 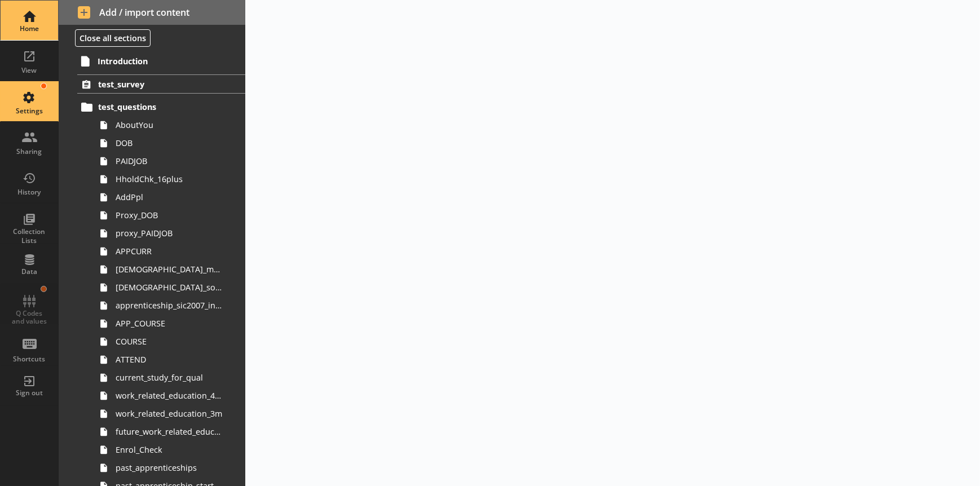 What do you see at coordinates (169, 413) in the screenshot?
I see `span: work_related_education_3m` at bounding box center [169, 413].